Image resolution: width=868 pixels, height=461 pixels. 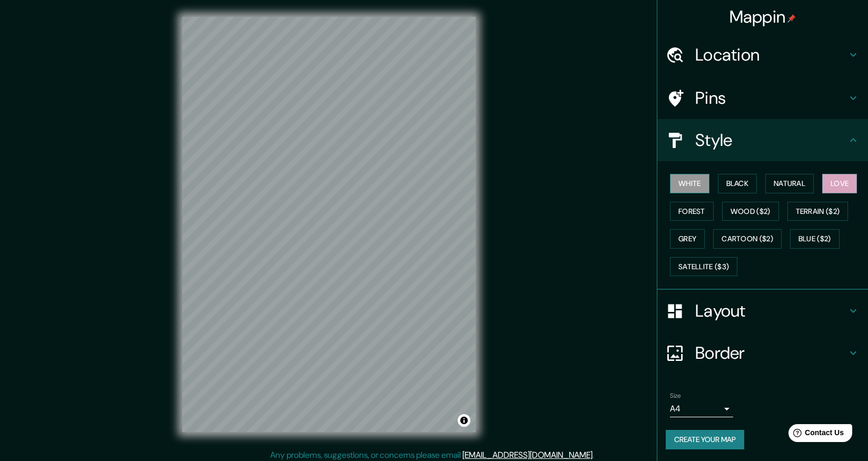 What do you see at coordinates (771, 55) in the screenshot?
I see `h4: Location` at bounding box center [771, 55].